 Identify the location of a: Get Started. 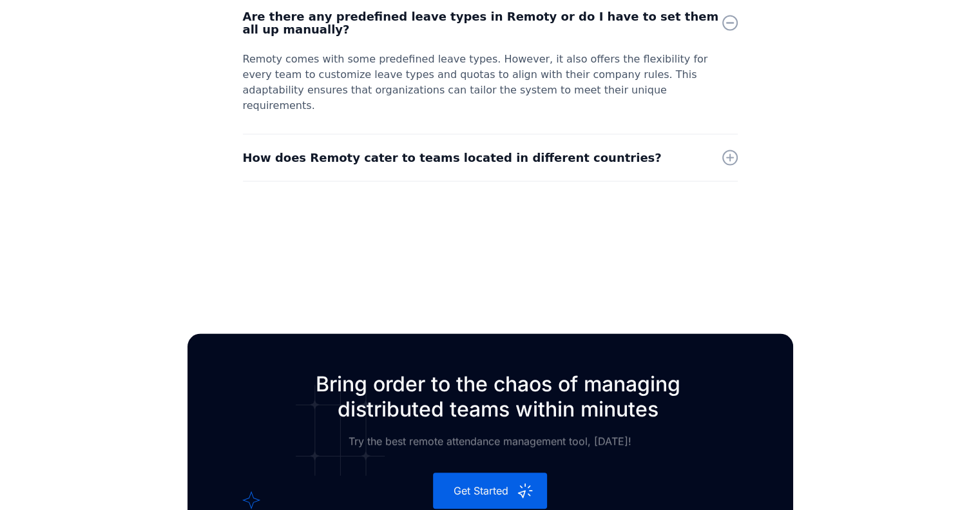
(490, 491).